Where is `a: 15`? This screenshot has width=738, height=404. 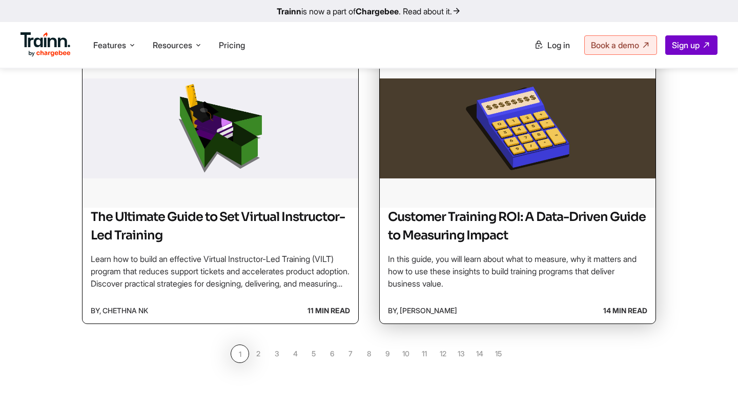
a: 15 is located at coordinates (498, 354).